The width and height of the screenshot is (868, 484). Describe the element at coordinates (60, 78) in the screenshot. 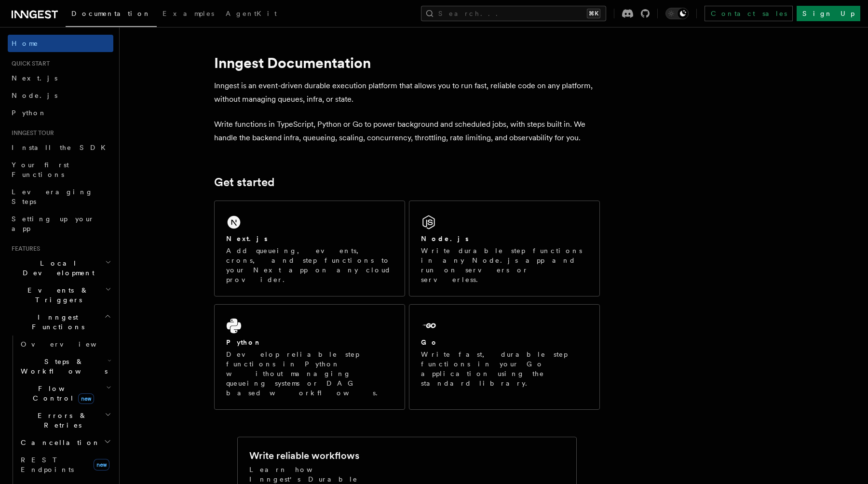

I see `a: Next.js` at that location.